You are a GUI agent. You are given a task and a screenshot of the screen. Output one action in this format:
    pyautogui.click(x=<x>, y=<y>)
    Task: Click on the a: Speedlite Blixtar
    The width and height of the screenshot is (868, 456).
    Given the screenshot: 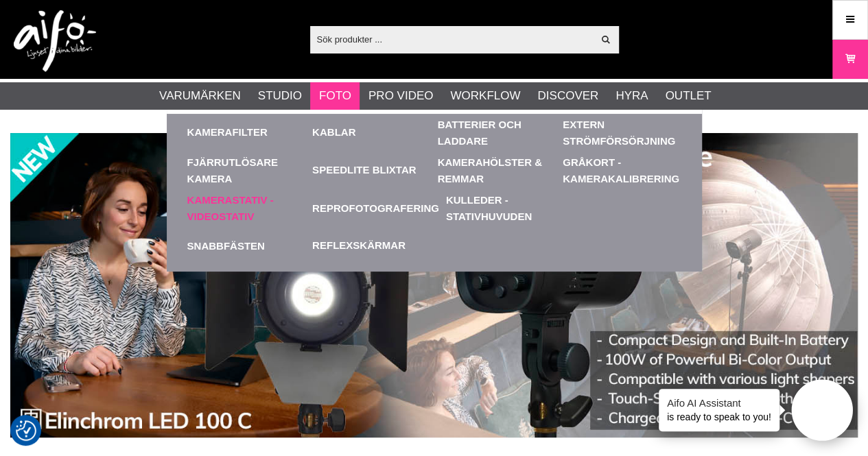 What is the action you would take?
    pyautogui.click(x=364, y=170)
    